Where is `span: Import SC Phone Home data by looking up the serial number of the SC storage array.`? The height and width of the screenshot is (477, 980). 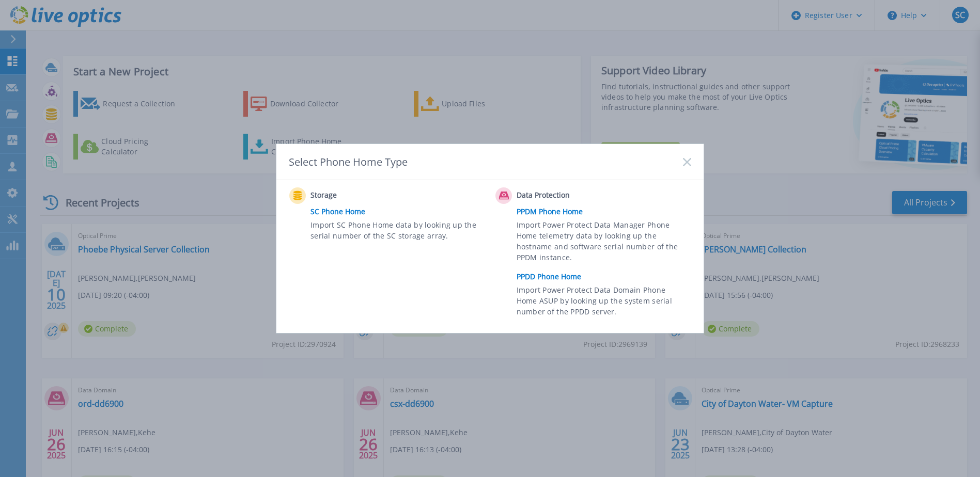 span: Import SC Phone Home data by looking up the serial number of the SC storage array. is located at coordinates (397, 231).